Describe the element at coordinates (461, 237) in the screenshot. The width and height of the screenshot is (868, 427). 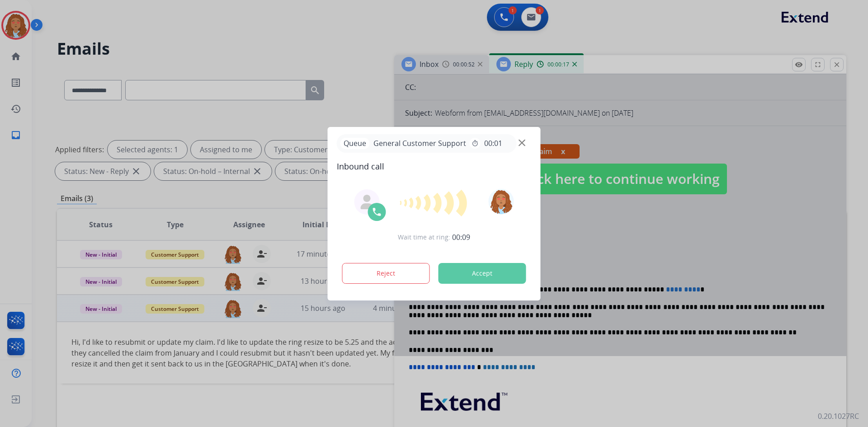
I see `span: 00:09` at that location.